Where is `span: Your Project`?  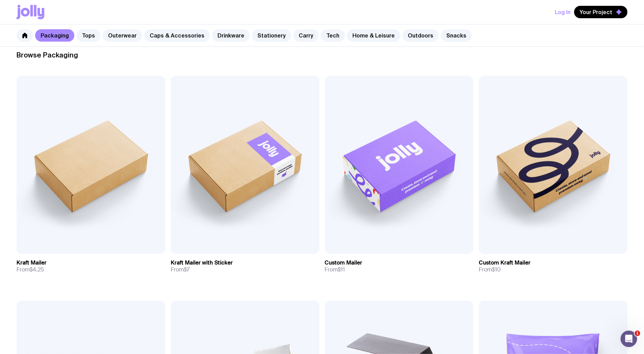
span: Your Project is located at coordinates (596, 12).